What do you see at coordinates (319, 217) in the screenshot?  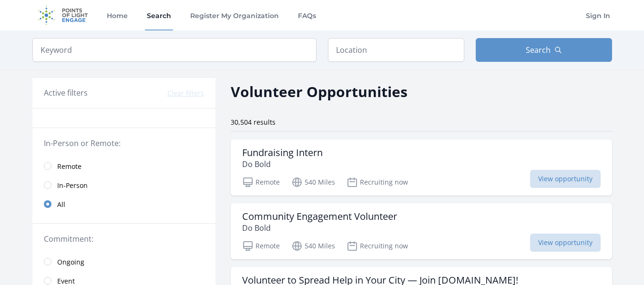 I see `h3: Community Engagement Volunteer` at bounding box center [319, 217].